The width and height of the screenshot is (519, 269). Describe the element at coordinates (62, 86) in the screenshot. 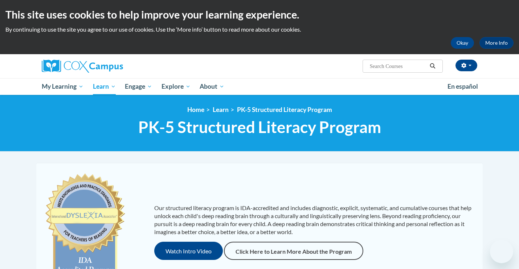

I see `a: My Learning` at that location.